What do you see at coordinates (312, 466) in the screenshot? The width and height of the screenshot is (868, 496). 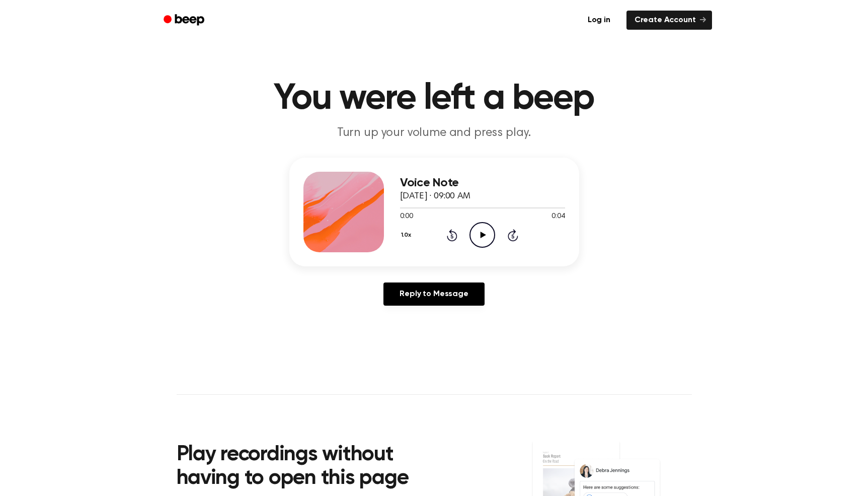 I see `h2: Play recordings without having to open this page` at bounding box center [312, 466].